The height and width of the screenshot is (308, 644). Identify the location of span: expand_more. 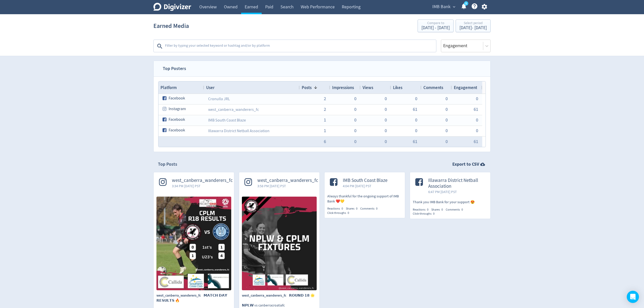
(454, 7).